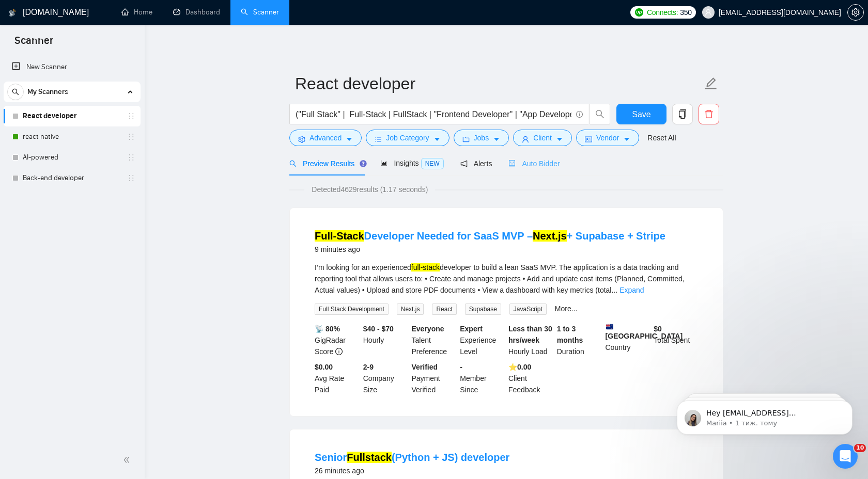  What do you see at coordinates (490, 250) in the screenshot?
I see `div: 9 minutes ago` at bounding box center [490, 250].